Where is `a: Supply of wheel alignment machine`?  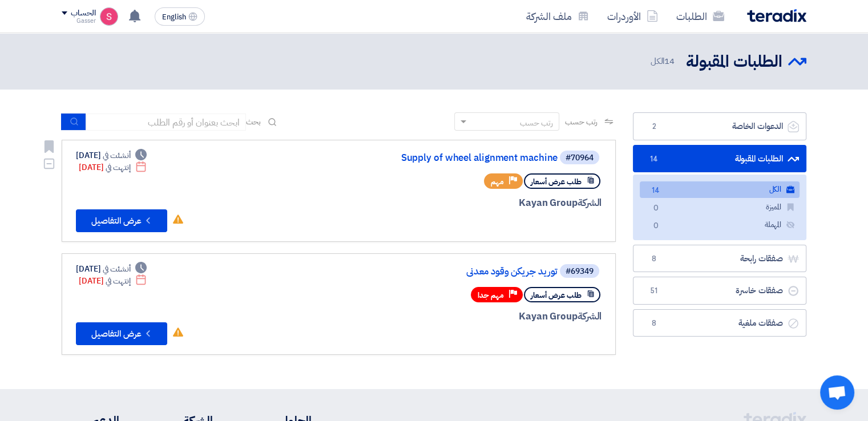
a: Supply of wheel alignment machine is located at coordinates (443, 158).